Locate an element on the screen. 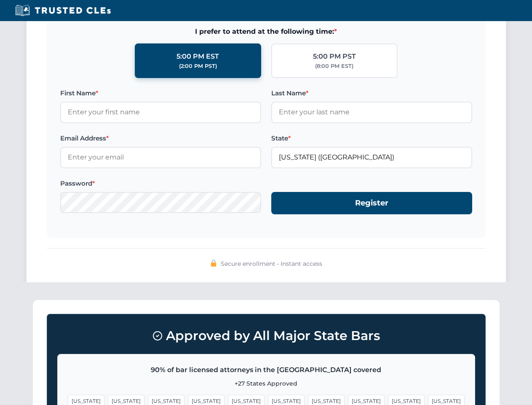 Image resolution: width=532 pixels, height=405 pixels. input: Enter your first name is located at coordinates (161, 112).